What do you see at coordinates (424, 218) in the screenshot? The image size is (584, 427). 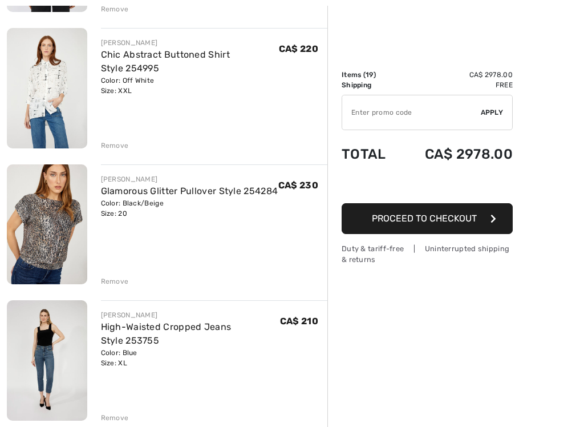 I see `span: Proceed to Checkout` at bounding box center [424, 218].